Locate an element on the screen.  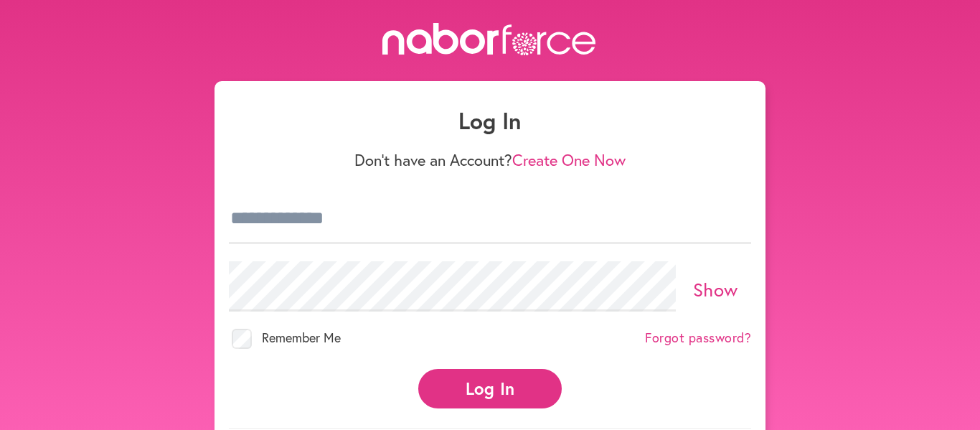
a: Show is located at coordinates (715, 289).